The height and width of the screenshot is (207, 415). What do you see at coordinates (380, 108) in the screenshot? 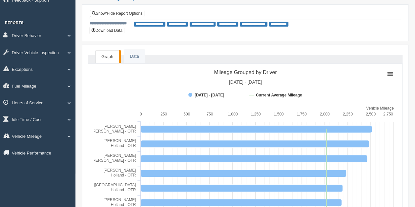
I see `tspan: Vehicle Mileage` at bounding box center [380, 108].